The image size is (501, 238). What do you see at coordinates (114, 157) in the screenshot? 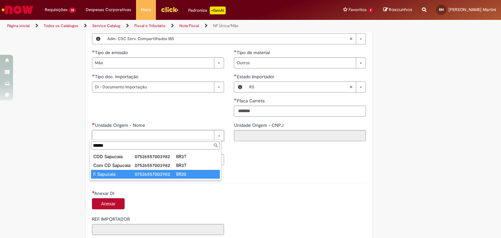
I see `div: CDD Sapucaia` at bounding box center [114, 157].